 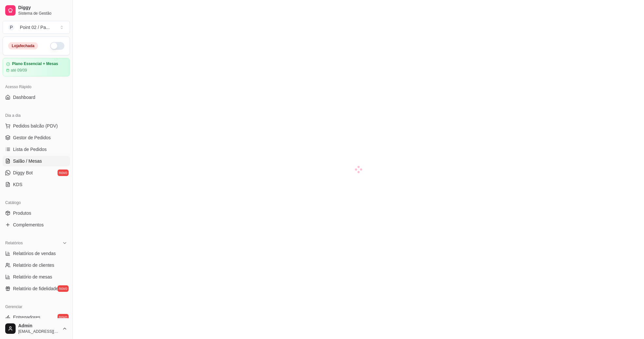 What do you see at coordinates (36, 87) in the screenshot?
I see `div: Acesso Rápido` at bounding box center [36, 87].